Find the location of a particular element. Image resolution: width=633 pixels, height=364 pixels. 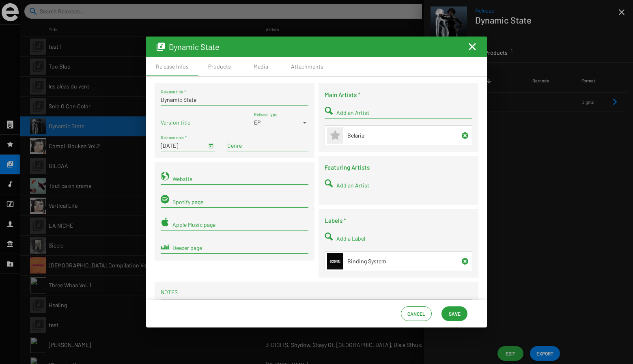

h4: Main Artists * is located at coordinates (398, 95).